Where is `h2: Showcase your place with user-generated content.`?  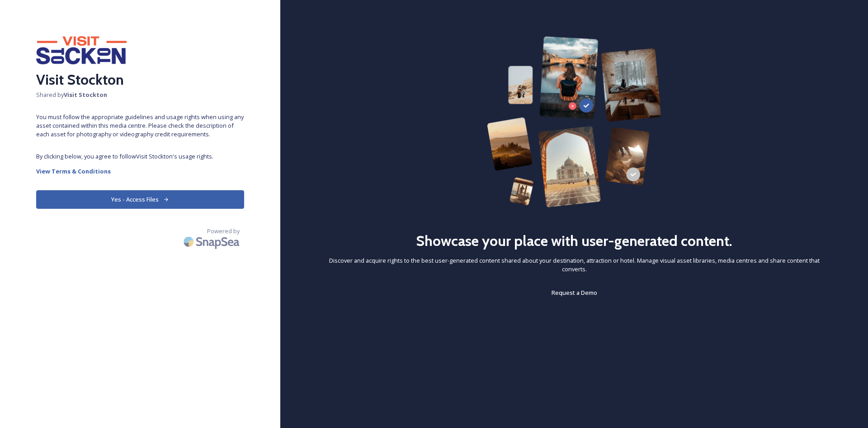 h2: Showcase your place with user-generated content. is located at coordinates (575, 241).